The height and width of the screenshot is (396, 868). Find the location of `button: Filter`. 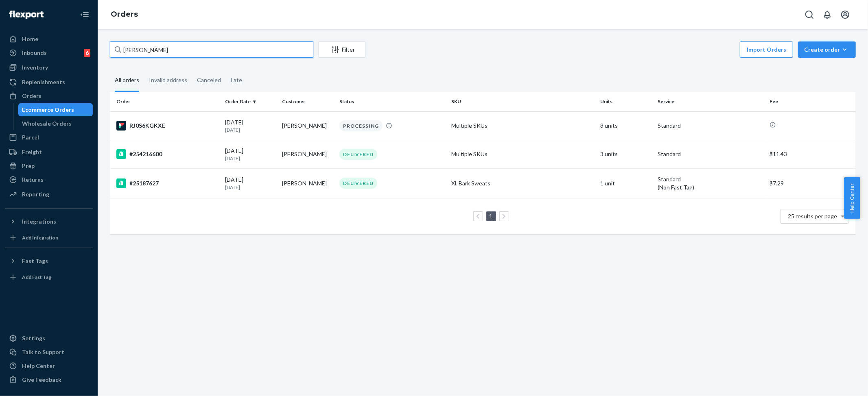

button: Filter is located at coordinates (342, 50).